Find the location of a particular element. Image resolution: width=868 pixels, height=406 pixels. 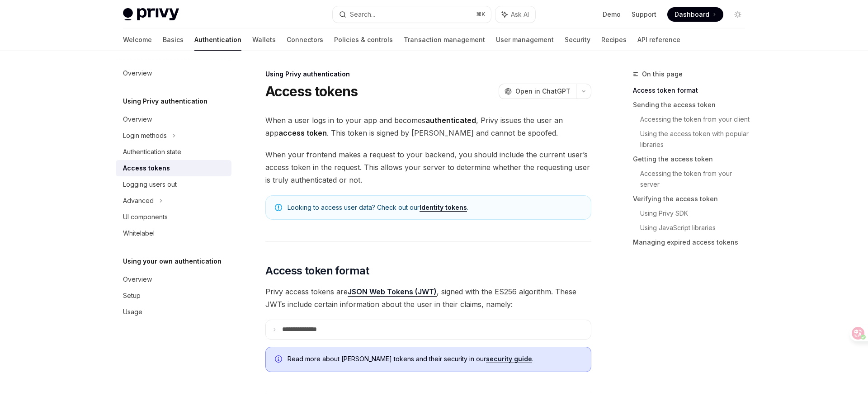

a: Managing expired access tokens is located at coordinates (692, 242).